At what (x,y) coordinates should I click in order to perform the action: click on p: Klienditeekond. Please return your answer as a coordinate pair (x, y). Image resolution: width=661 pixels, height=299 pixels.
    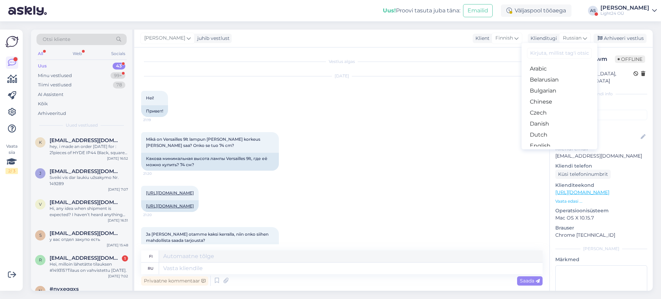
    Looking at the image, I should click on (601, 185).